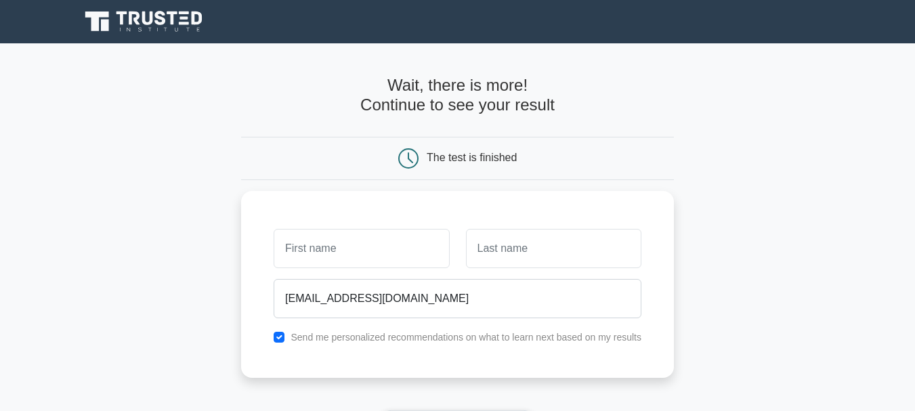 This screenshot has width=915, height=411. What do you see at coordinates (361, 249) in the screenshot?
I see `input: First name` at bounding box center [361, 249].